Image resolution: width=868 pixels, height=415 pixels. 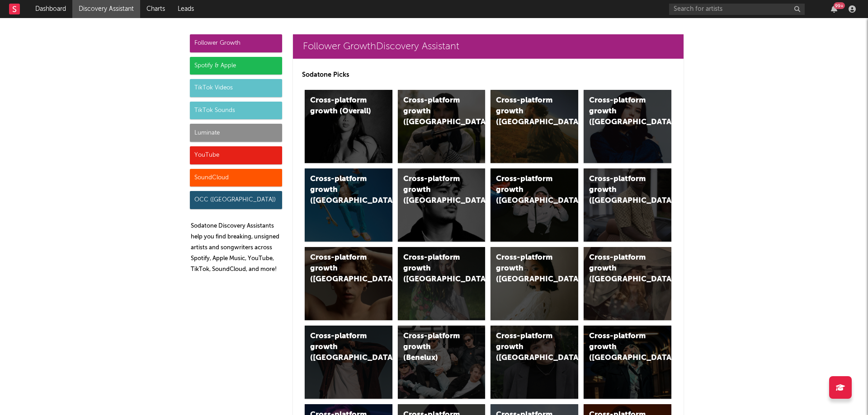 I want to click on input: Search for artists, so click(x=737, y=9).